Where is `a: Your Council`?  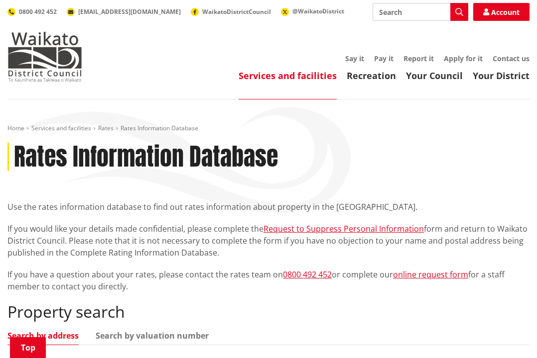 a: Your Council is located at coordinates (434, 76).